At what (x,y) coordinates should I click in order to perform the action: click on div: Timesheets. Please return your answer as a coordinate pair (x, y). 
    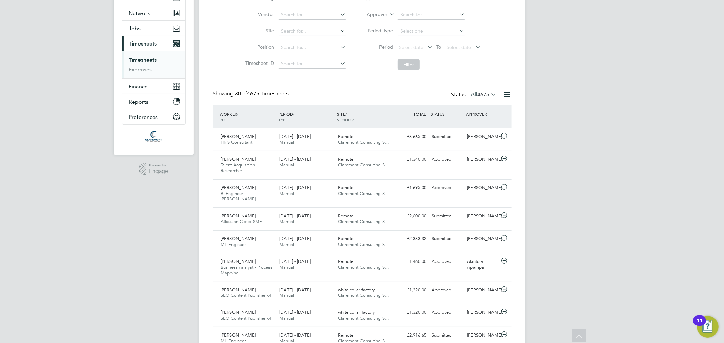
    Looking at the image, I should click on (154, 64).